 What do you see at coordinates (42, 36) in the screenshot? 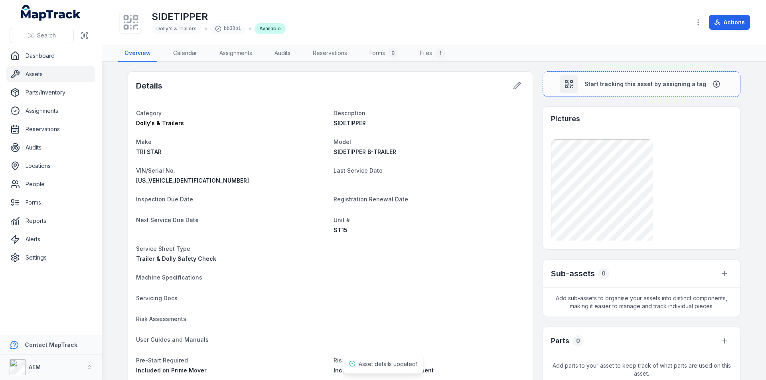
I see `button: Search` at bounding box center [42, 36].